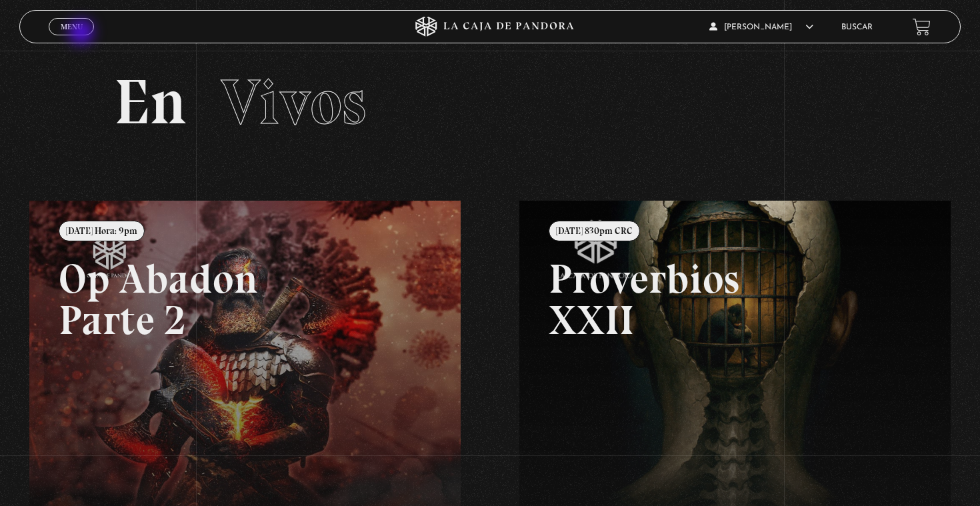 The image size is (980, 506). What do you see at coordinates (490, 102) in the screenshot?
I see `h2: En` at bounding box center [490, 102].